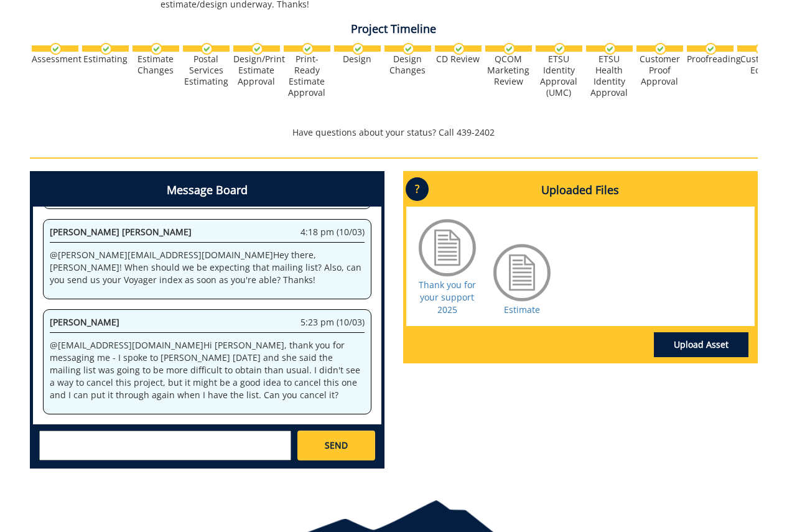  Describe the element at coordinates (155, 65) in the screenshot. I see `div: Estimate Changes` at that location.